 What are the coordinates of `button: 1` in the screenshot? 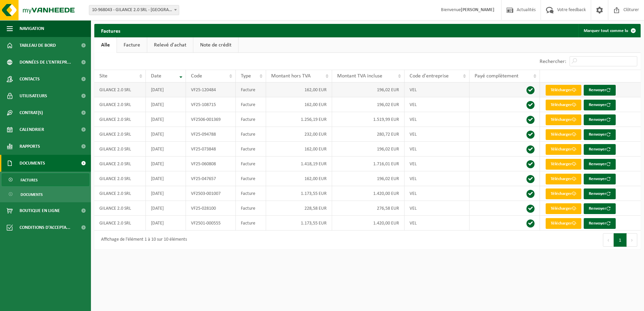 It's located at (620, 240).